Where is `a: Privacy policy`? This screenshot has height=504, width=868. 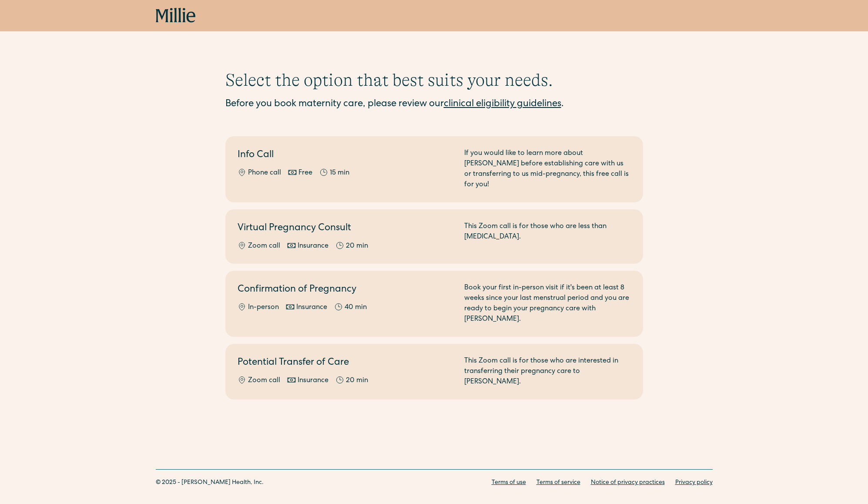
a: Privacy policy is located at coordinates (694, 483).